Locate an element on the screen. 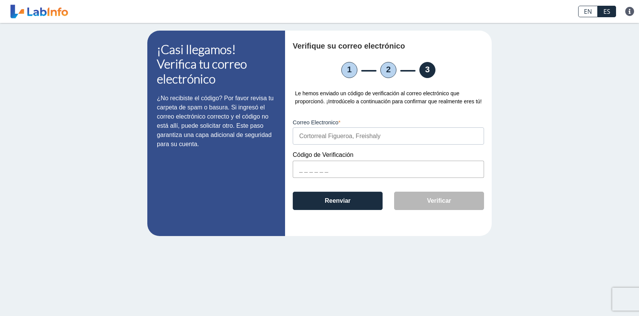 Image resolution: width=639 pixels, height=316 pixels. p: ¿No recibiste el código? Por favor revisa tu carpeta de spam o basura. Si ingresó el correo elect... is located at coordinates (216, 121).